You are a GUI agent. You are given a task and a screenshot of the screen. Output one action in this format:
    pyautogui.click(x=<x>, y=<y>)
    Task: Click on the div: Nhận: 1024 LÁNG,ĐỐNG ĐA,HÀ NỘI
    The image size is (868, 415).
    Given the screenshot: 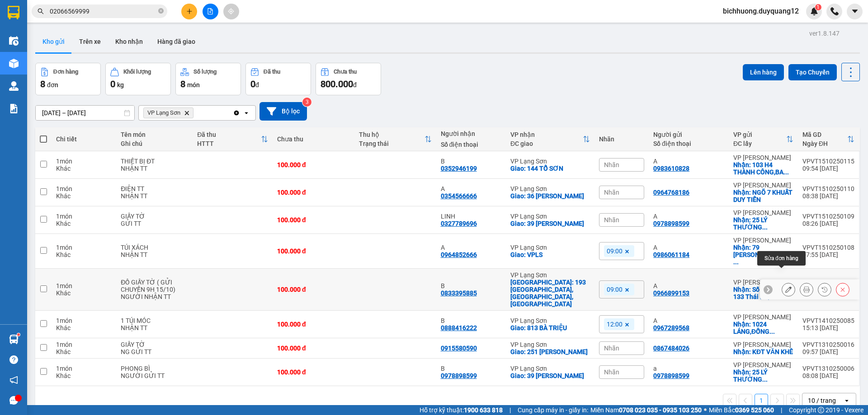 What is the action you would take?
    pyautogui.click(x=763, y=328)
    